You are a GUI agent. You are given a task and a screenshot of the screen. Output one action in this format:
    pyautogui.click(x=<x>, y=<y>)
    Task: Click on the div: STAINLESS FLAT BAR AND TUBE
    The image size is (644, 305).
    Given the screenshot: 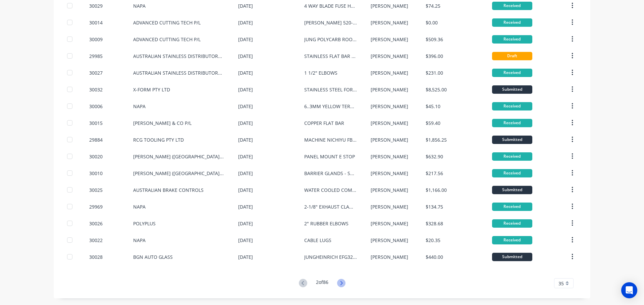 What is the action you would take?
    pyautogui.click(x=330, y=56)
    